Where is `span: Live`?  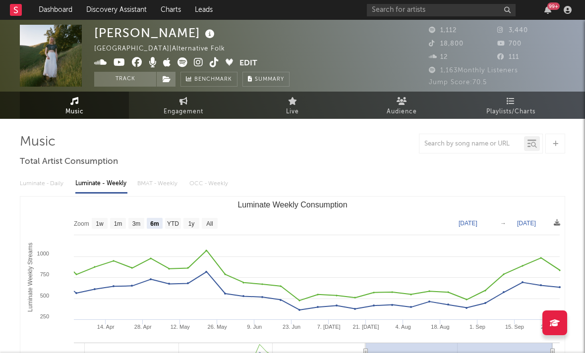 span: Live is located at coordinates (292, 112).